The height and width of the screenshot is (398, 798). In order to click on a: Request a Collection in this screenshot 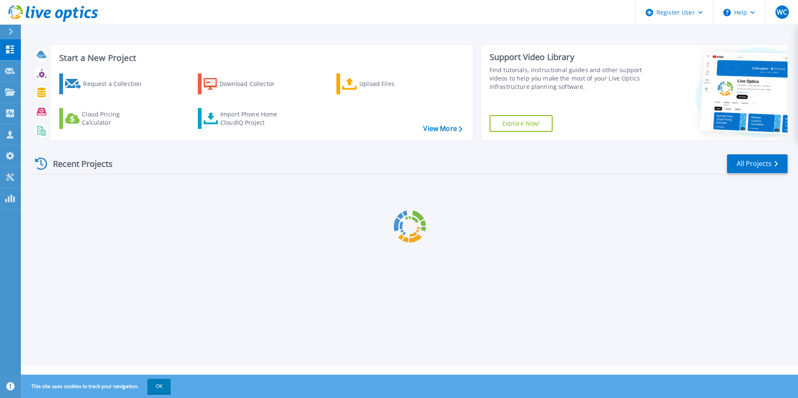, I will do `click(106, 84)`.